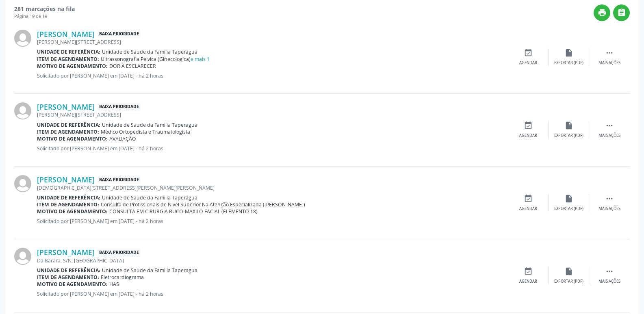 The width and height of the screenshot is (644, 314). I want to click on span: Ultrassonografia Pelvica (Ginecologica), so click(155, 59).